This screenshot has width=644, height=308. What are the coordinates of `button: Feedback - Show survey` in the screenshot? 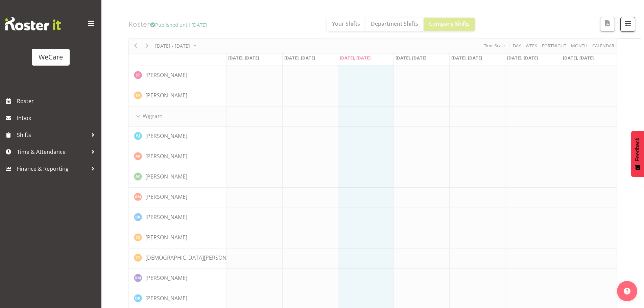 It's located at (638, 154).